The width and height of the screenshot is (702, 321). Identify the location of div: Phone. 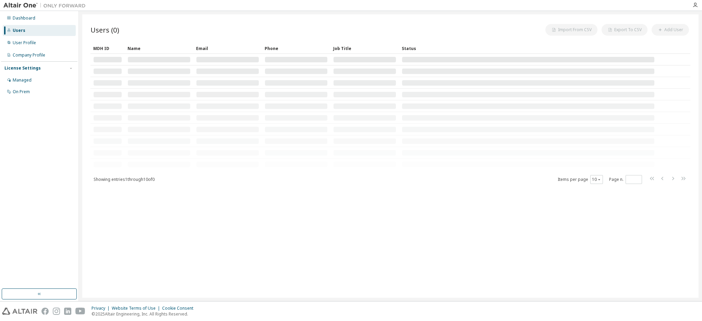
(296, 48).